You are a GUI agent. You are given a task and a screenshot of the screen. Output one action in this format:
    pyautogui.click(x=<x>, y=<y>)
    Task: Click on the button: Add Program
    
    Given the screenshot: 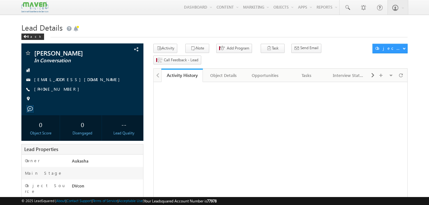 What is the action you would take?
    pyautogui.click(x=234, y=48)
    